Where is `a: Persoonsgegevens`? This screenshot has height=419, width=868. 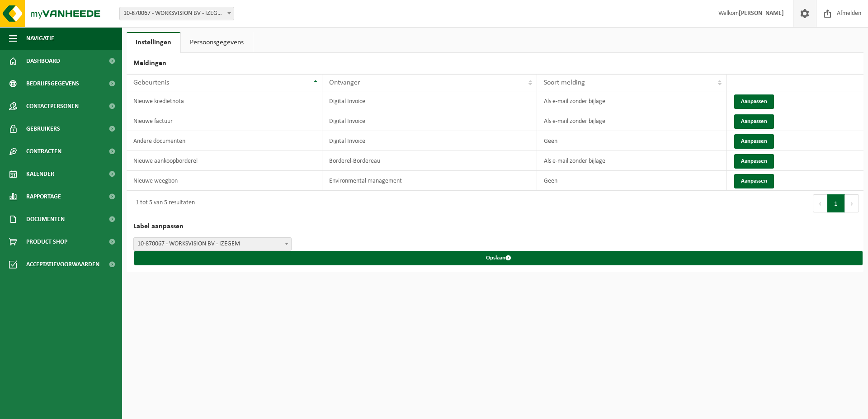 a: Persoonsgegevens is located at coordinates (216, 43).